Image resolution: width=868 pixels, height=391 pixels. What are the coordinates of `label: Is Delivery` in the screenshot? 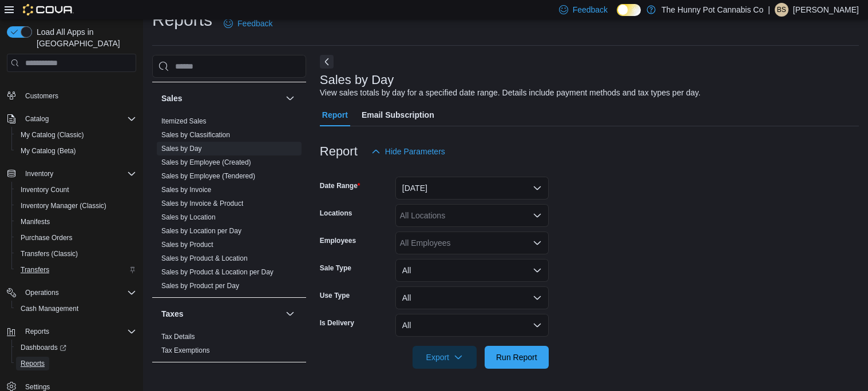 It's located at (337, 323).